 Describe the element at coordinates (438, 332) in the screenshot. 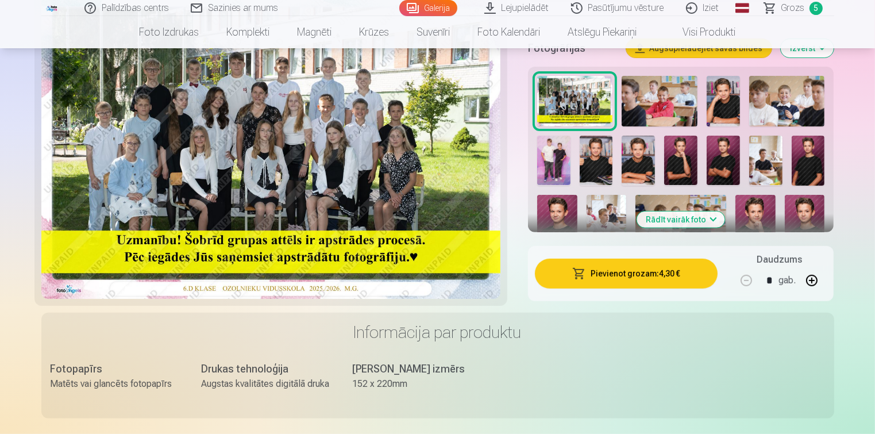

I see `h3: Informācija par produktu` at that location.